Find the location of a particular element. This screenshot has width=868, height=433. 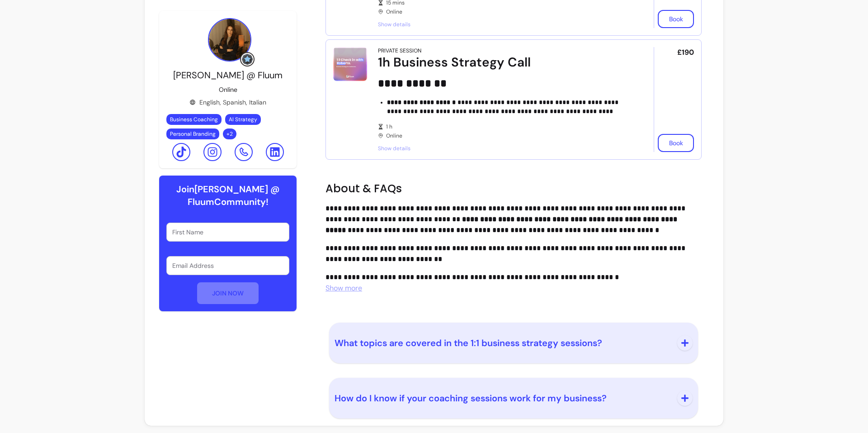

div: Online is located at coordinates (503, 131).